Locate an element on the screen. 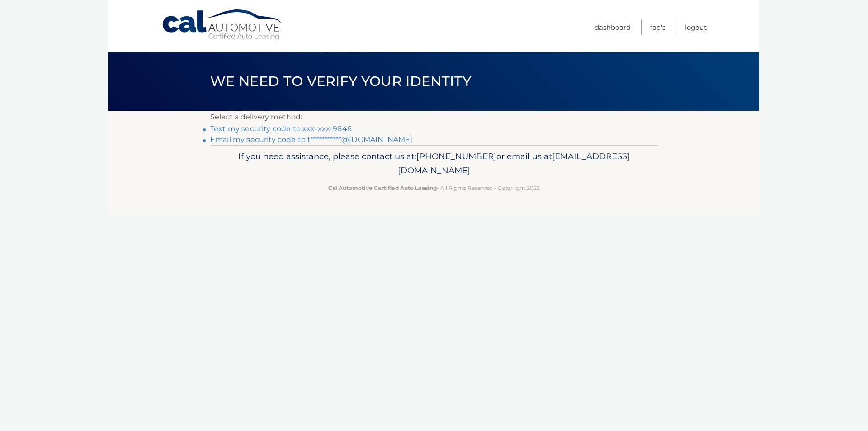  a: Dashboard is located at coordinates (613, 27).